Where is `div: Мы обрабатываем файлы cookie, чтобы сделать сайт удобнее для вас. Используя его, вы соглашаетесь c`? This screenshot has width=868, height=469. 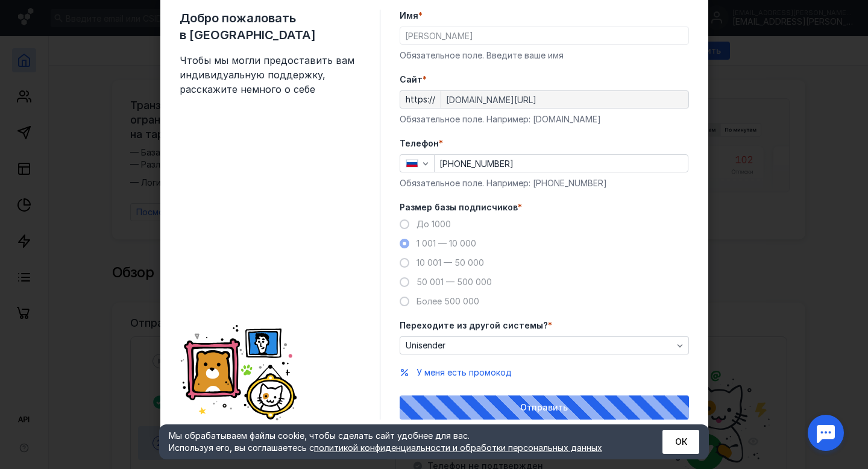 div: Мы обрабатываем файлы cookie, чтобы сделать сайт удобнее для вас. Используя его, вы соглашаетесь c is located at coordinates (401, 442).